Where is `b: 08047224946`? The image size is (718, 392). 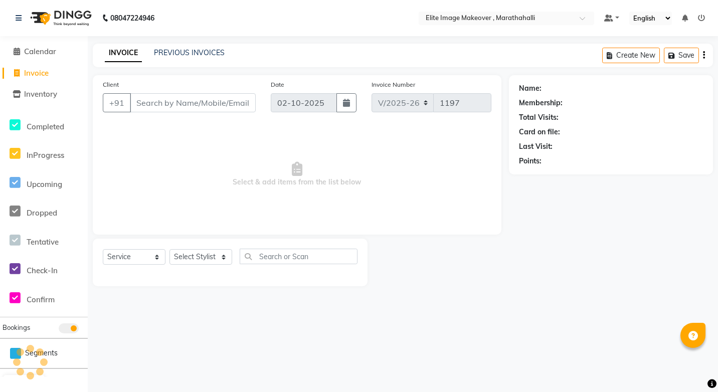 b: 08047224946 is located at coordinates (132, 18).